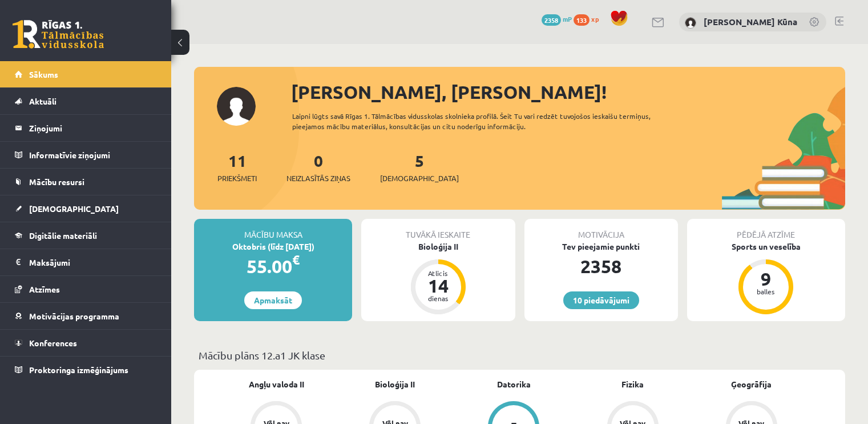  What do you see at coordinates (601, 229) in the screenshot?
I see `div: Motivācija` at bounding box center [601, 229].